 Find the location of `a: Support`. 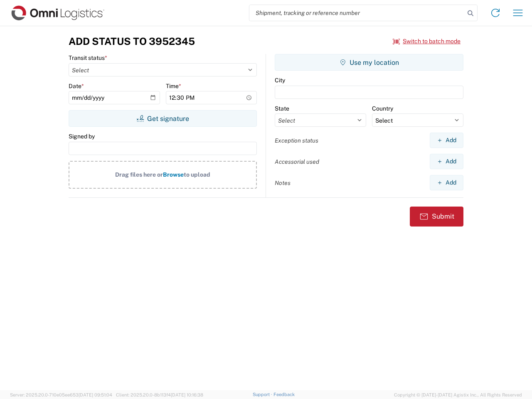

a: Support is located at coordinates (263, 394).